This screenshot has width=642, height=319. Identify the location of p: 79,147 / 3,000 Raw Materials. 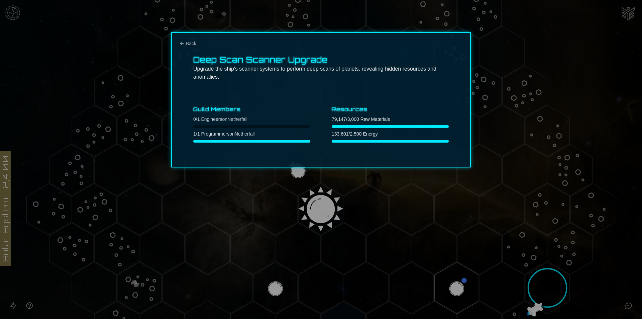
(390, 119).